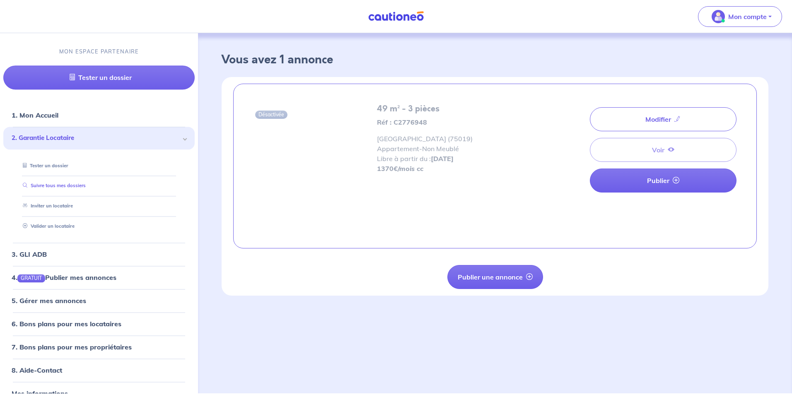 The width and height of the screenshot is (792, 395). Describe the element at coordinates (99, 226) in the screenshot. I see `div: Valider un locataire` at that location.